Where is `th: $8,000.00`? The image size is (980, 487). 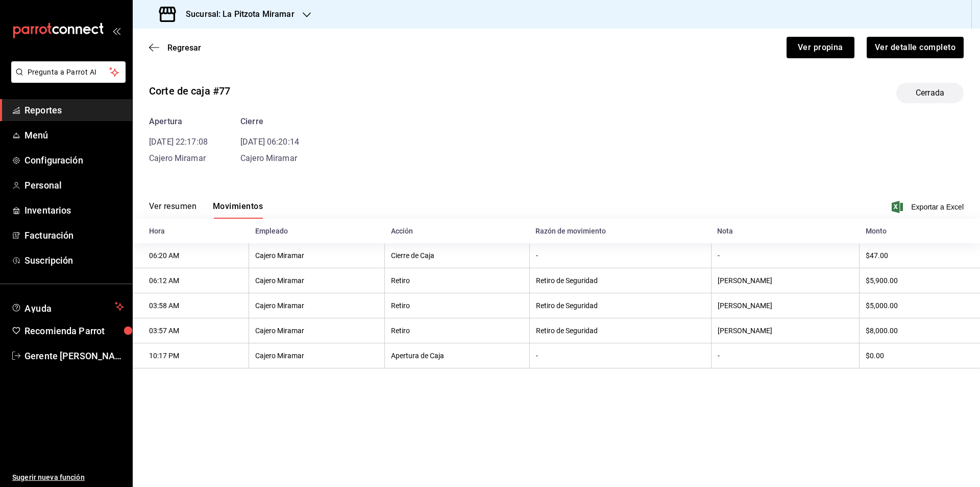
th: $8,000.00 is located at coordinates (920, 330).